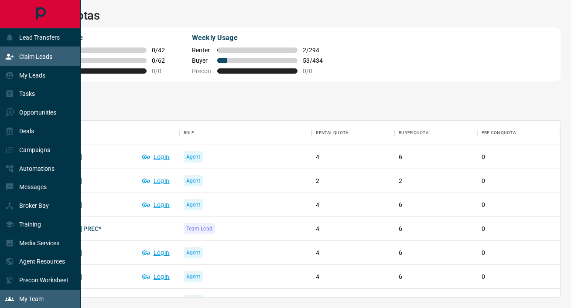  Describe the element at coordinates (257, 38) in the screenshot. I see `p: Weekly Usage` at that location.